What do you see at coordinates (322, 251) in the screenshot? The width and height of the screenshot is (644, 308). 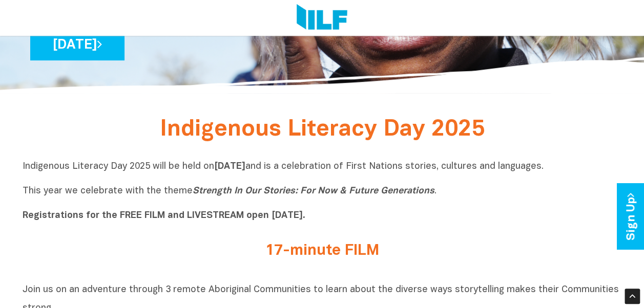 I see `h2: 17-minute FILM` at bounding box center [322, 251].